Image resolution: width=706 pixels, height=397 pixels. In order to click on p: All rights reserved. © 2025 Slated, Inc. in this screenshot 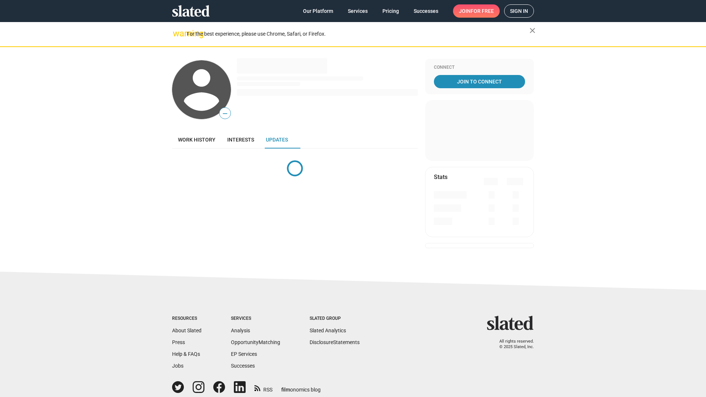, I will do `click(513, 344)`.